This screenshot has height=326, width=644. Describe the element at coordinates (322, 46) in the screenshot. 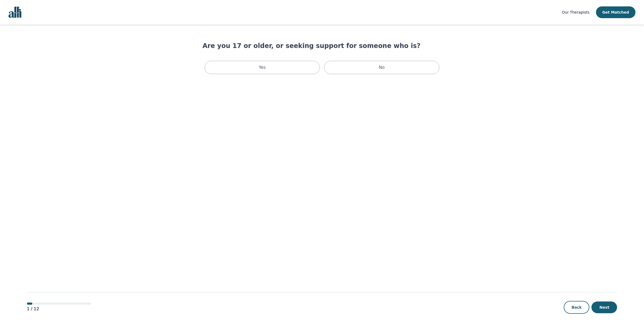

I see `h1: Are you 17 or older, or seeking support for someone who is?` at that location.